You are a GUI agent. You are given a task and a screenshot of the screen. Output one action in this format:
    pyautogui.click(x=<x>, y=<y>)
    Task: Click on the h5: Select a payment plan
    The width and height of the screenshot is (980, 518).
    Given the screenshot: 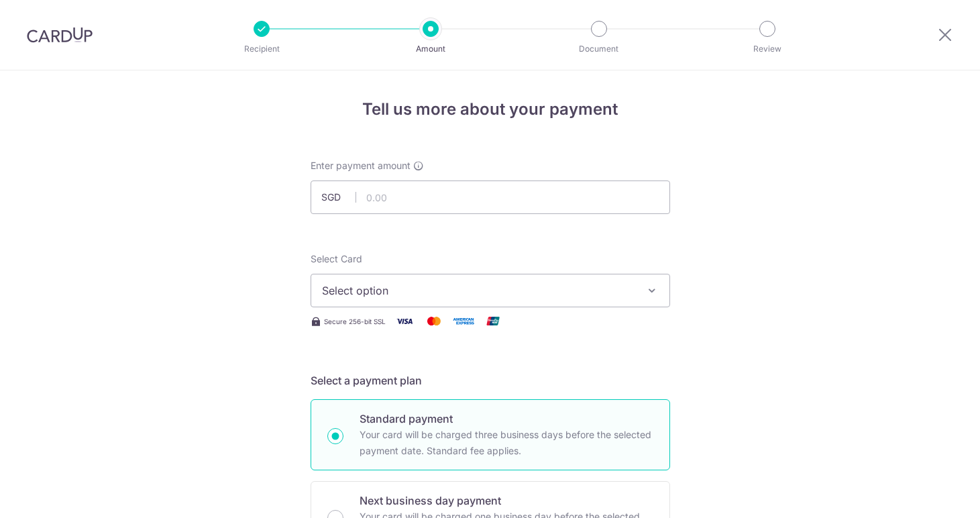 What is the action you would take?
    pyautogui.click(x=491, y=380)
    